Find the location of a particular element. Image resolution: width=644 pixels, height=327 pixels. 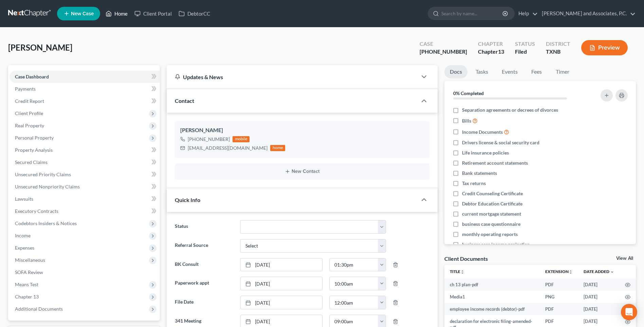

label: Status is located at coordinates (204, 227).